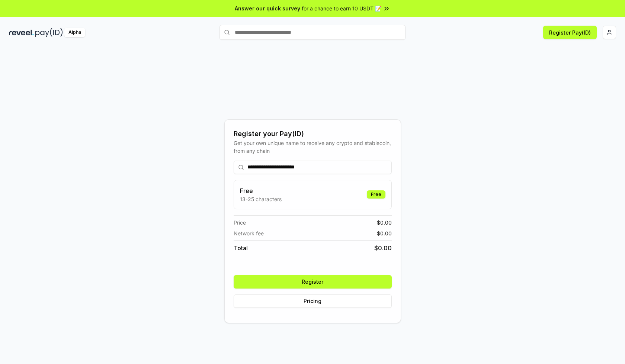  I want to click on span: Total, so click(241, 248).